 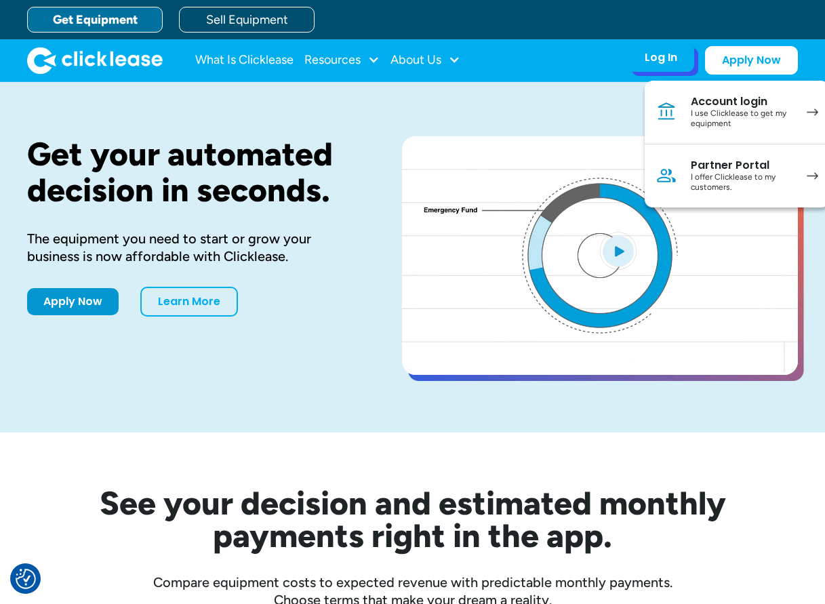 What do you see at coordinates (666, 112) in the screenshot?
I see `img: Bank icon` at bounding box center [666, 112].